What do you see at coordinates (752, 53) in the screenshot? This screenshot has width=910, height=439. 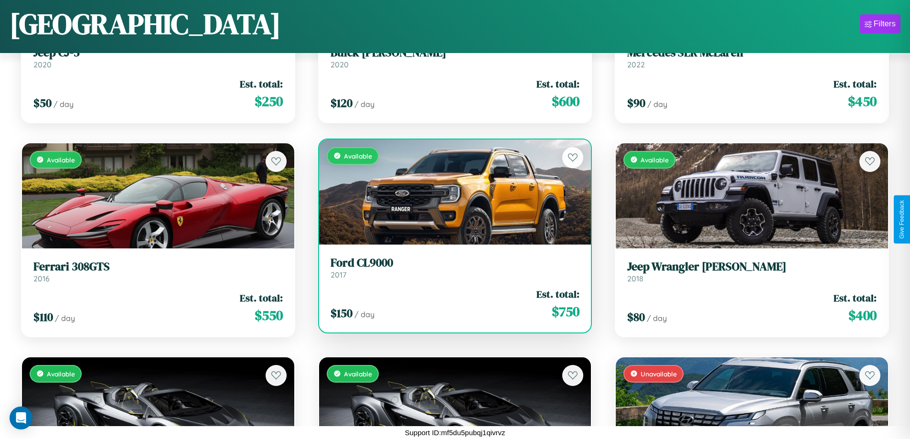 I see `h3: Mercedes SLR McLaren` at bounding box center [752, 53].